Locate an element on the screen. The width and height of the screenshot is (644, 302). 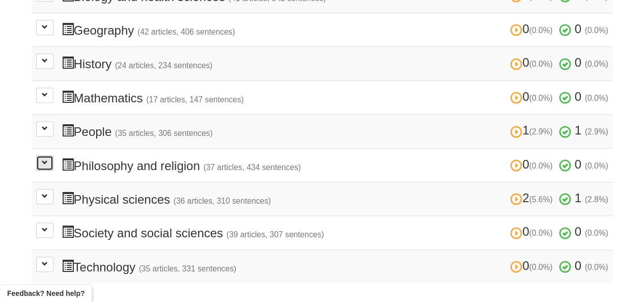
small: (35 articles, 306 sentences) is located at coordinates (163, 133).